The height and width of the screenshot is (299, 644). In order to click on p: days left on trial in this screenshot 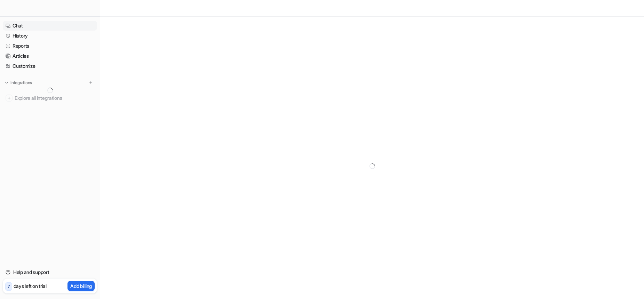, I will do `click(30, 286)`.